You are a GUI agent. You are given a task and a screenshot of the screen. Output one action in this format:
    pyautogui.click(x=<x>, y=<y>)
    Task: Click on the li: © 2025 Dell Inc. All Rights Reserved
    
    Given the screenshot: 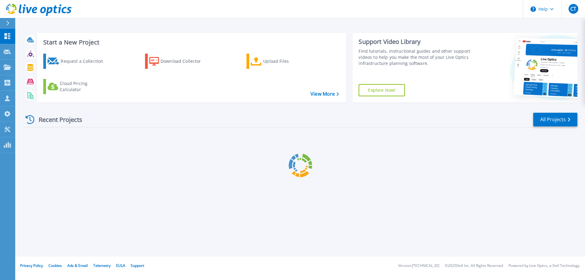 What is the action you would take?
    pyautogui.click(x=474, y=266)
    